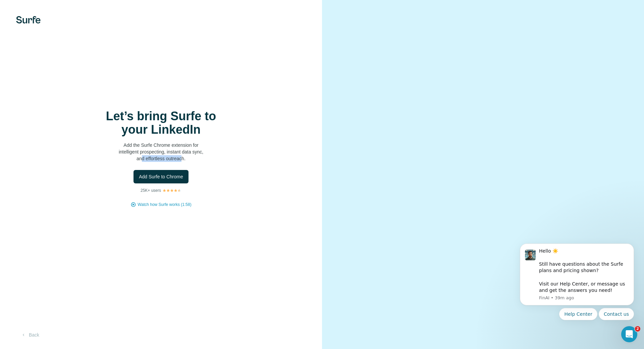 This screenshot has width=644, height=349. What do you see at coordinates (165, 205) in the screenshot?
I see `span: Watch how Surfe works (1:58)` at bounding box center [165, 205].